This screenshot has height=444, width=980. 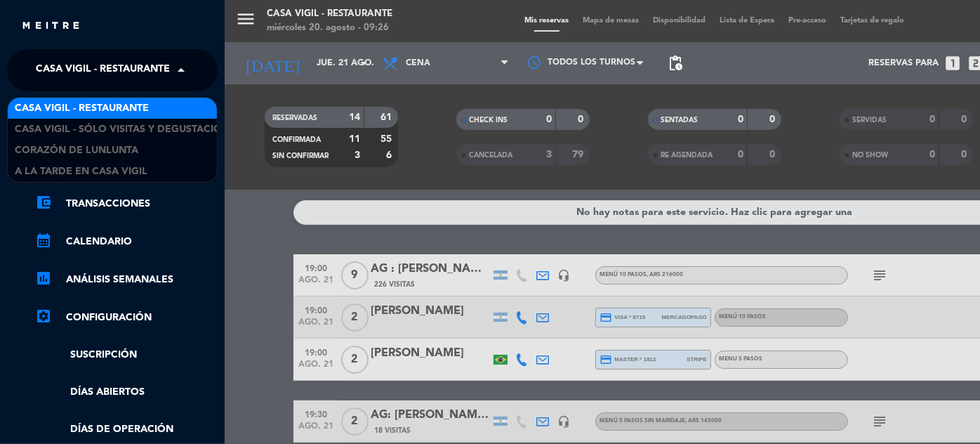 I want to click on i: settings_applications, so click(x=44, y=316).